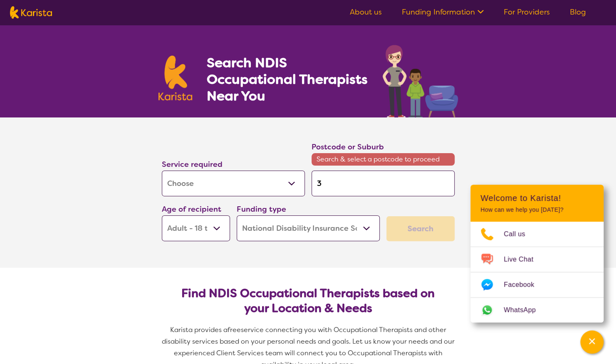 Image resolution: width=616 pixels, height=364 pixels. I want to click on a: About us, so click(365, 12).